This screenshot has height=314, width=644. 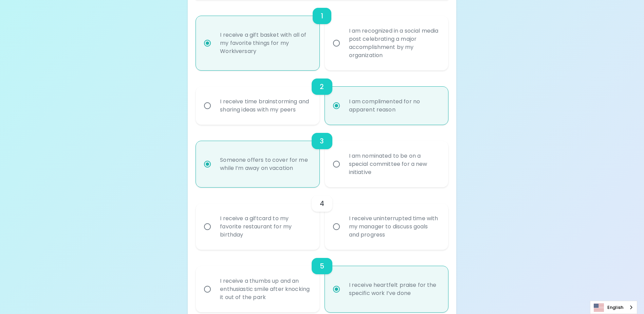 What do you see at coordinates (614, 307) in the screenshot?
I see `div: Language` at bounding box center [614, 307].